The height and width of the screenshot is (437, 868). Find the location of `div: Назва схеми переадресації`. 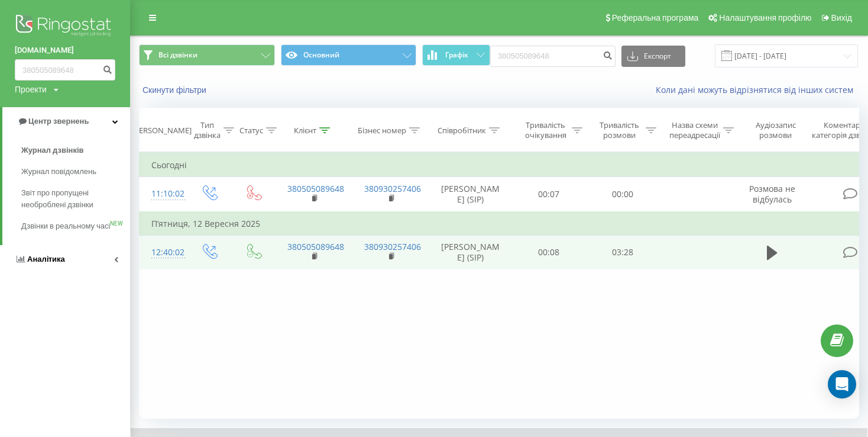

div: Назва схеми переадресації is located at coordinates (695, 130).